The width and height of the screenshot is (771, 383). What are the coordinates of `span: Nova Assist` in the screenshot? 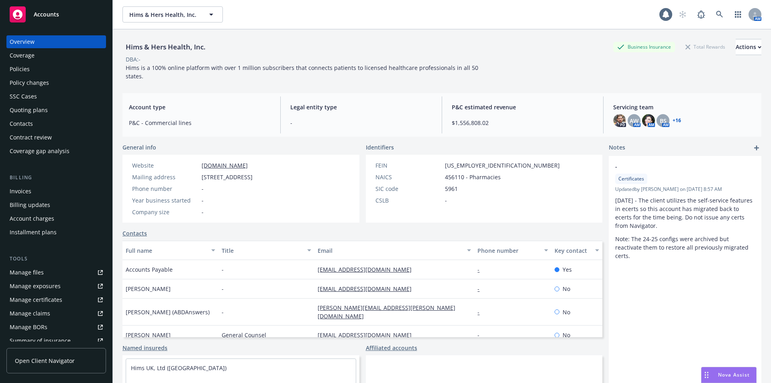 It's located at (734, 374).